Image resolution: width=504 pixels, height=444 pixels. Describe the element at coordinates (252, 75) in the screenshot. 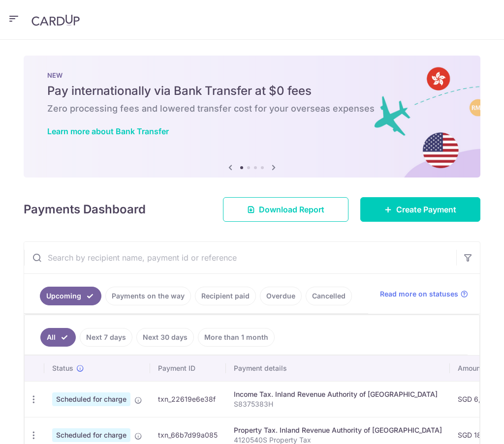

I see `p: NEW` at that location.